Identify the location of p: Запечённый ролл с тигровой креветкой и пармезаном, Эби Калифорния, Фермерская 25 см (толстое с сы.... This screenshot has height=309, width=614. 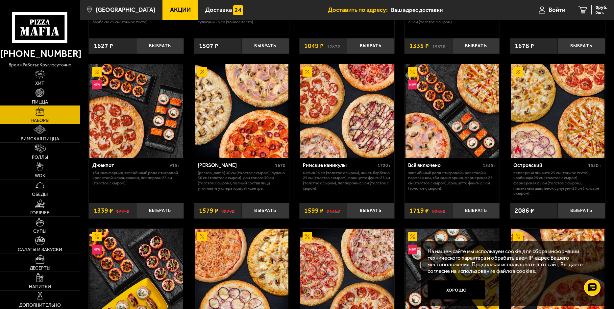
(452, 181).